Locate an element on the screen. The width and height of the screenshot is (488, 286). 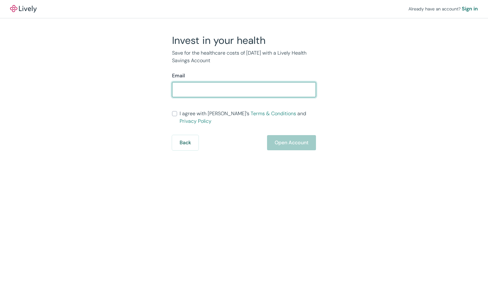
h2: Invest in your health is located at coordinates (244, 40).